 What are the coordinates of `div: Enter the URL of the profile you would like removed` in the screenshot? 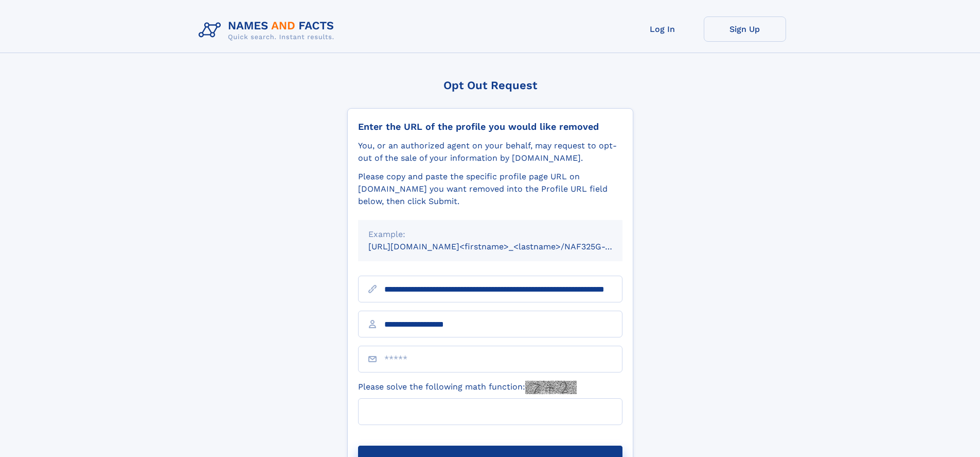 It's located at (490, 126).